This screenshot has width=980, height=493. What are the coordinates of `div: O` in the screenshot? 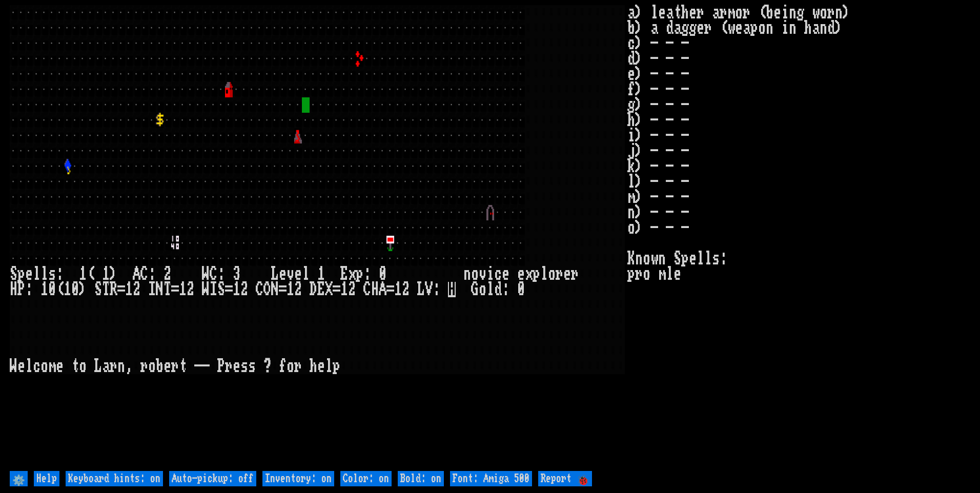 It's located at (267, 289).